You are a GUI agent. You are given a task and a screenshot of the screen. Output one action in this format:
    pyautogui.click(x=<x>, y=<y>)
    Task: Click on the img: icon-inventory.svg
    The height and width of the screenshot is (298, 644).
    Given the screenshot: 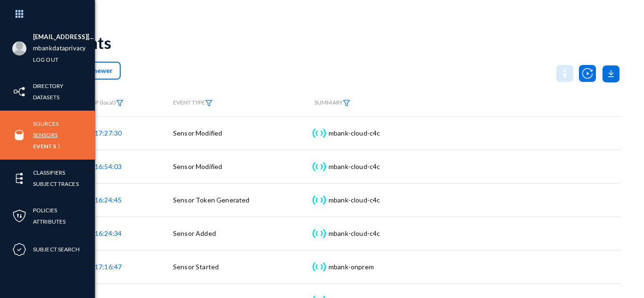 What is the action you would take?
    pyautogui.click(x=19, y=92)
    